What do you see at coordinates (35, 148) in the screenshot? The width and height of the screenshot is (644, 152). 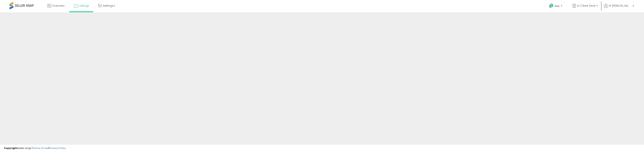 I see `div: seller snap | |` at bounding box center [35, 148].